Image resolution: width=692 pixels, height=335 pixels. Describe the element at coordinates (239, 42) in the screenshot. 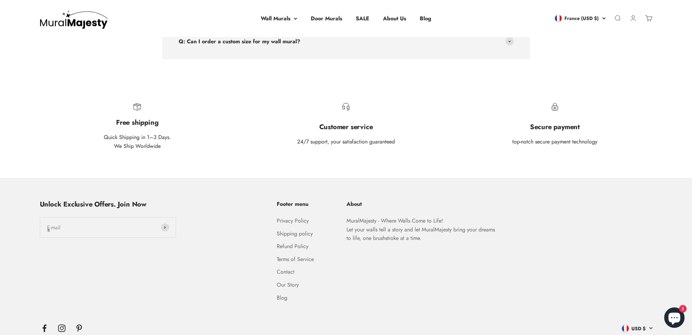

I see `span: Q: Can I order a custom size for my wall mural?` at that location.